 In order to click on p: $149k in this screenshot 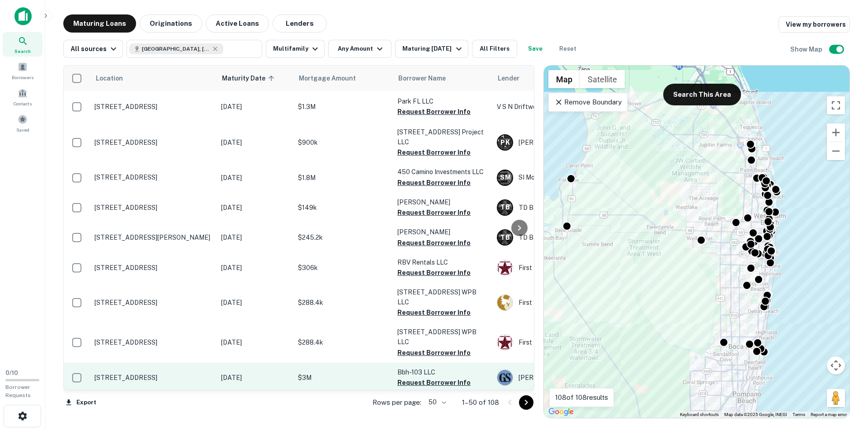, I will do `click(343, 207)`.